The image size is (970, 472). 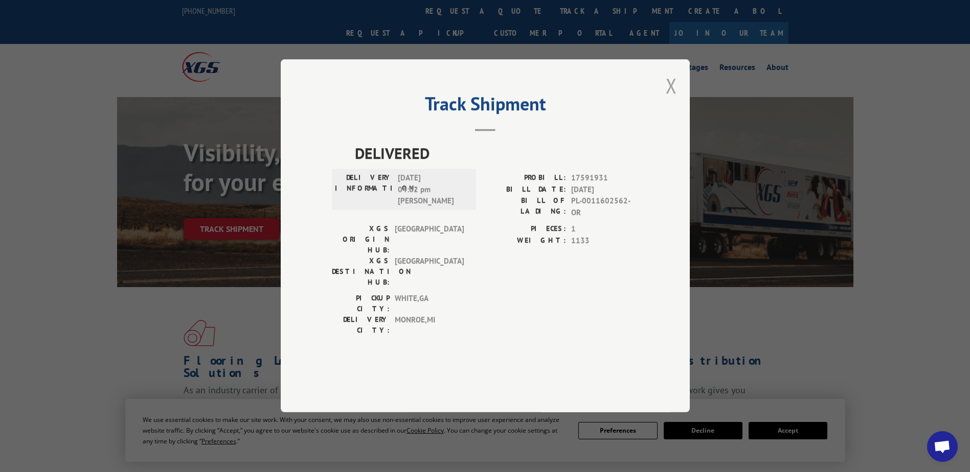 I want to click on label: PIECES:, so click(x=526, y=230).